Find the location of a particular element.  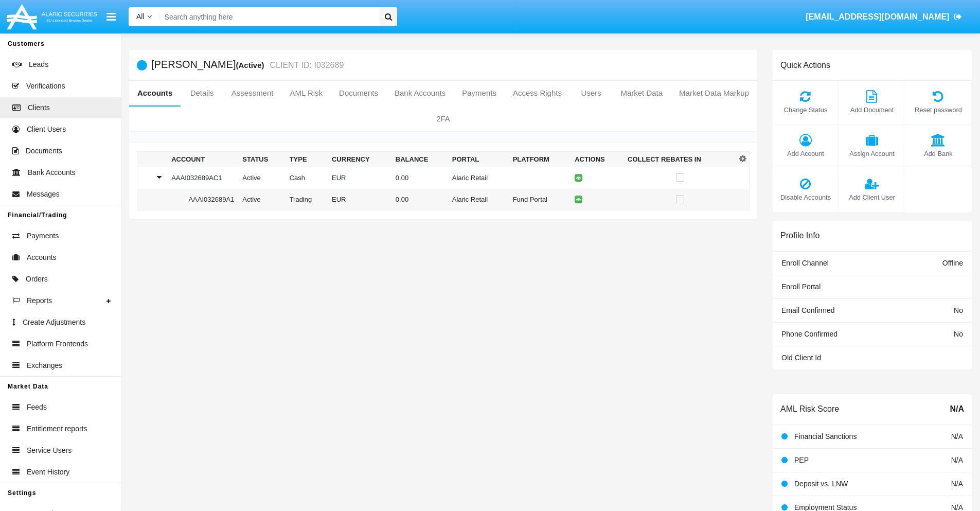

img: Logo image is located at coordinates (52, 17).